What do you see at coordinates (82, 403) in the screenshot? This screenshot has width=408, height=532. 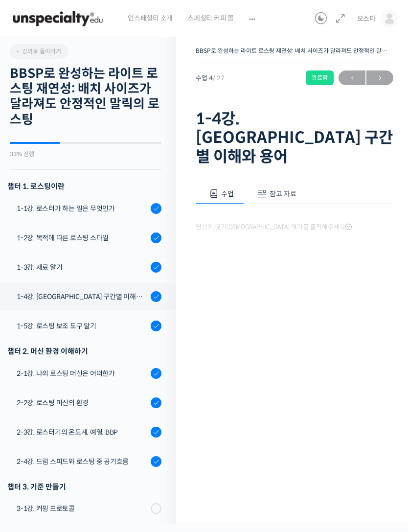 I see `div: 2-2강. 로스팅 머신의 환경` at bounding box center [82, 403].